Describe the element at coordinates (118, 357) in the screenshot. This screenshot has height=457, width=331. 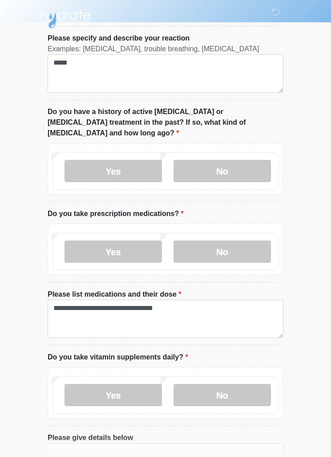
I see `label: Do you take vitamin supplements daily?` at that location.